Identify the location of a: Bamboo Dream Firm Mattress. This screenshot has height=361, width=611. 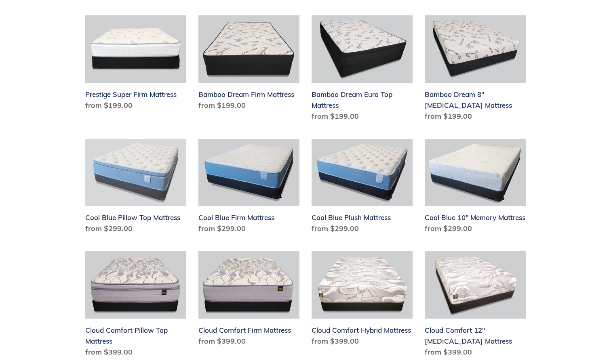
(249, 65).